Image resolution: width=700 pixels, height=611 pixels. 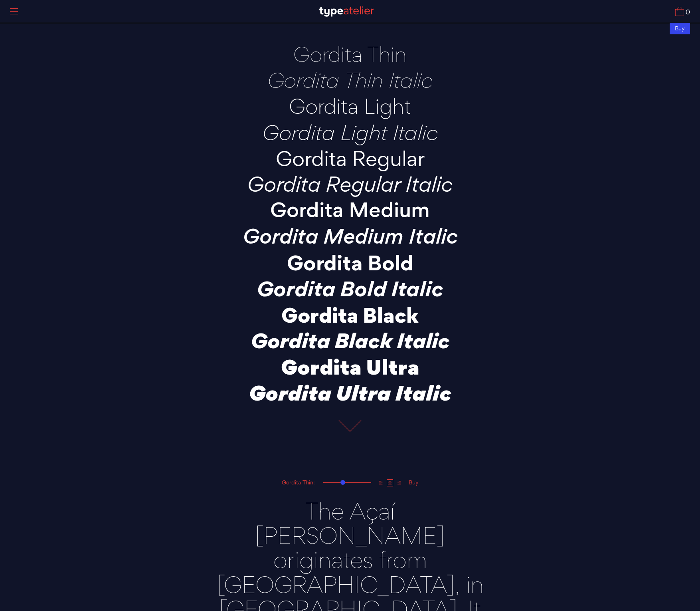 I want to click on p: Gordita Thin Italic, so click(x=350, y=79).